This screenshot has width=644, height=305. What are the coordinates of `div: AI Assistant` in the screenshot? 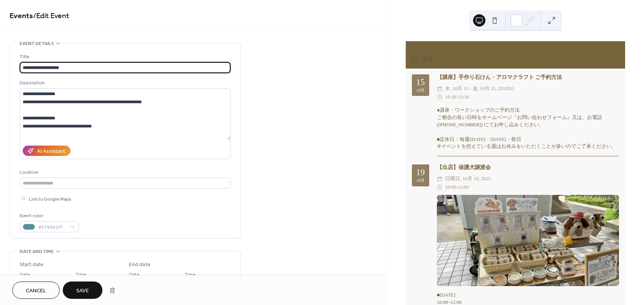 It's located at (51, 151).